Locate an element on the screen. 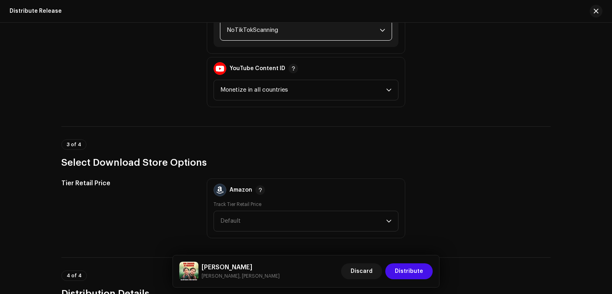 The image size is (612, 294). label: Track Tier Retail Price is located at coordinates (238, 205).